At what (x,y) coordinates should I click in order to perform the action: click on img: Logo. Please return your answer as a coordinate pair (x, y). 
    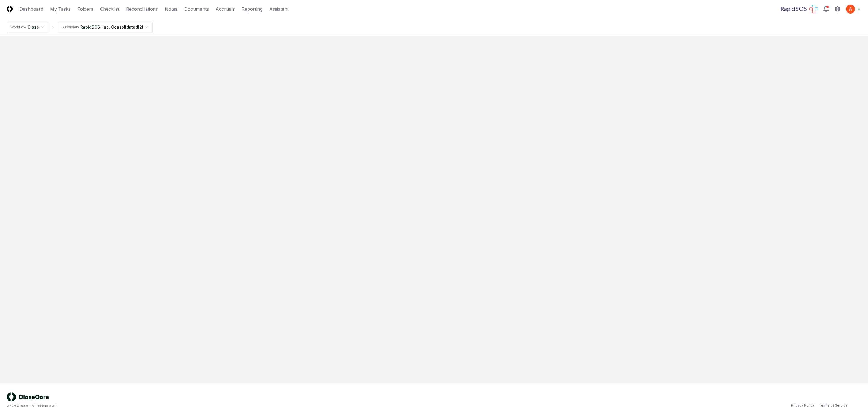
    Looking at the image, I should click on (10, 9).